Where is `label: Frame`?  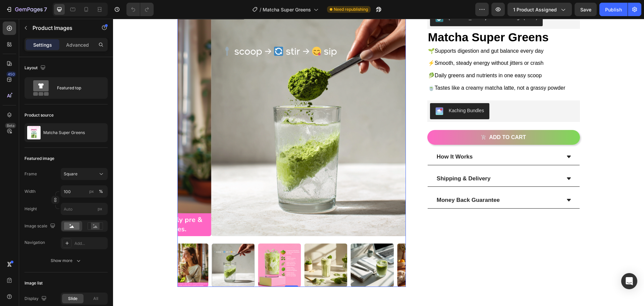 label: Frame is located at coordinates (30, 174).